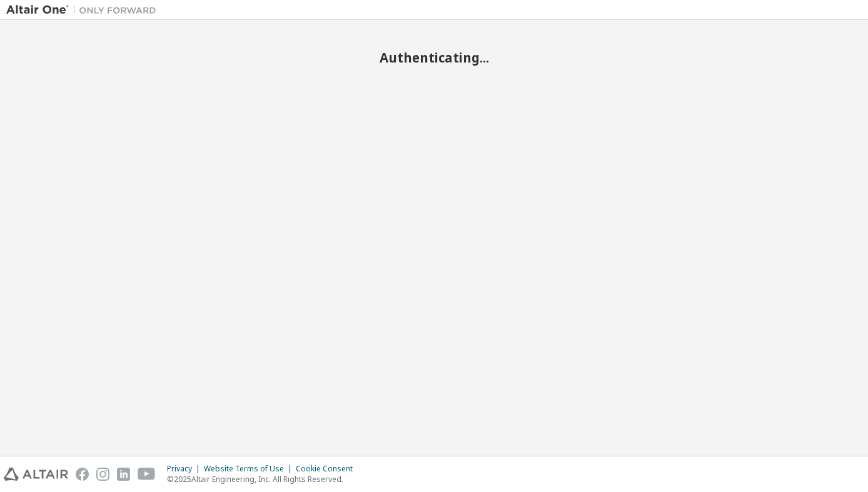  What do you see at coordinates (263, 478) in the screenshot?
I see `p: © 2025 Altair Engineering, Inc. All Rights Reserved.` at bounding box center [263, 478].